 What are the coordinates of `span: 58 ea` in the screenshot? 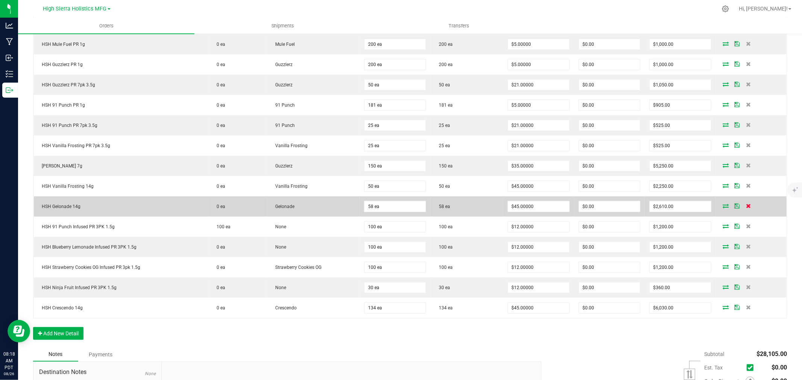 It's located at (442, 207).